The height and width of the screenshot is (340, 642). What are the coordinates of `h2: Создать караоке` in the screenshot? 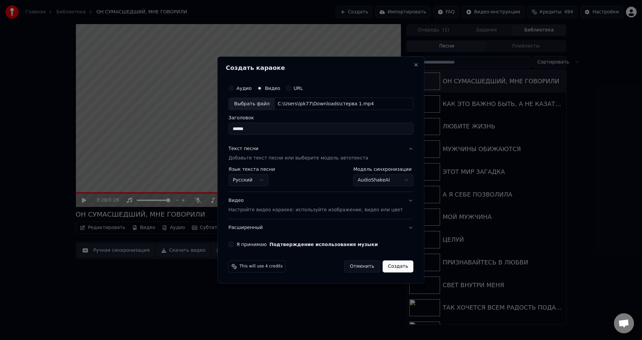 It's located at (321, 68).